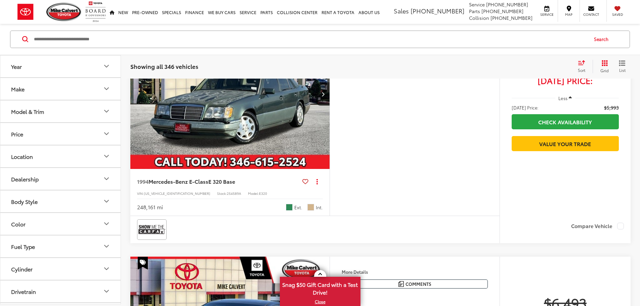  I want to click on button: Next image, so click(323, 94).